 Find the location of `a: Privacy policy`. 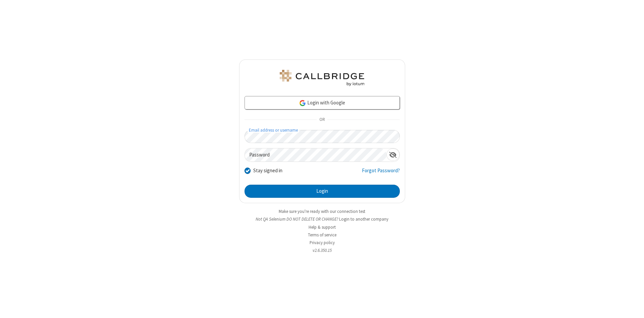

a: Privacy policy is located at coordinates (322, 242).